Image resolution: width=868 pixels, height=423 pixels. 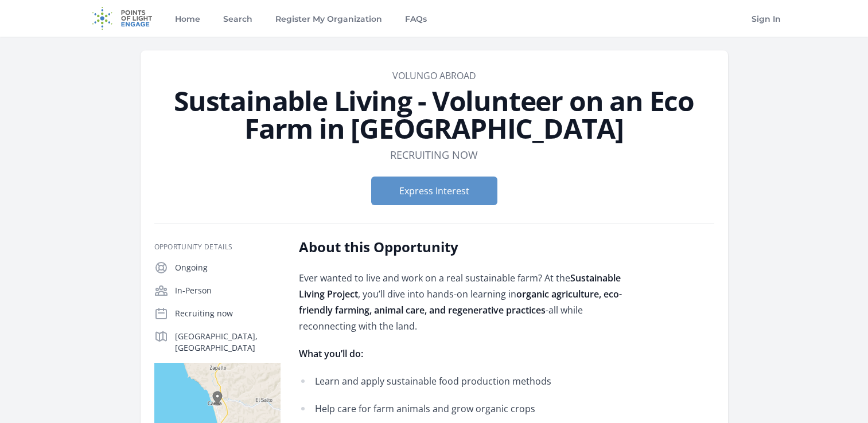 What do you see at coordinates (466, 302) in the screenshot?
I see `p: Ever wanted to live and work on a real sustainable farm? At the , you’ll dive into hands-on learn...` at bounding box center [466, 302].